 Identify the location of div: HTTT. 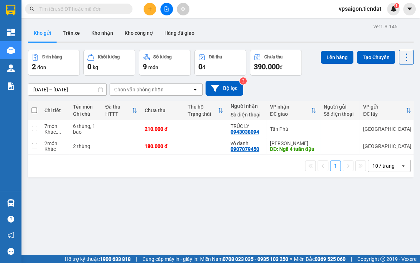
(118, 114).